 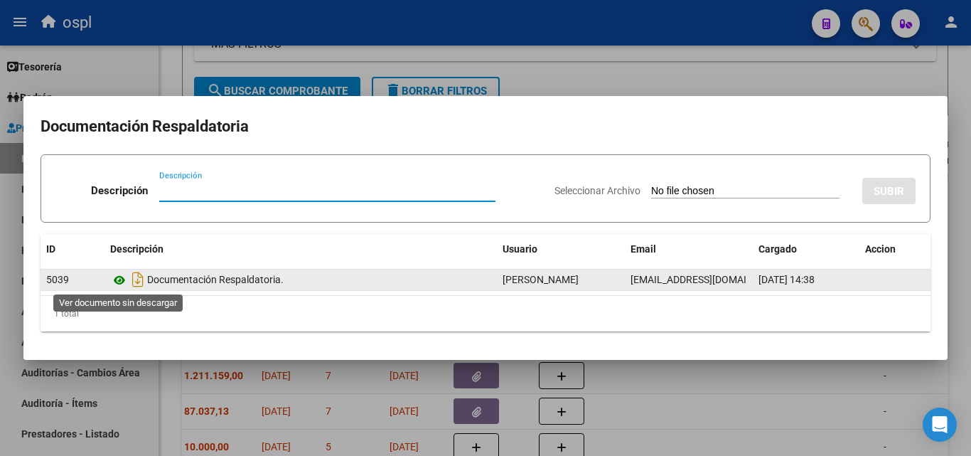 I want to click on datatable-header-cell: Email, so click(x=689, y=249).